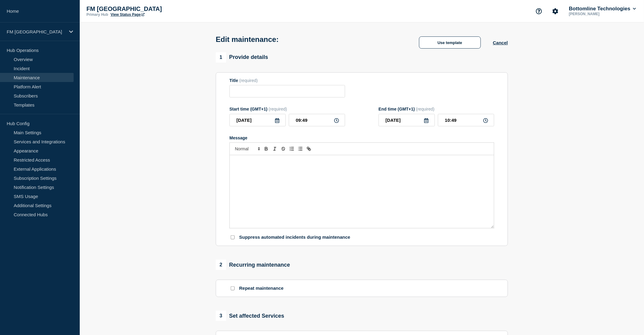 This screenshot has width=644, height=335. Describe the element at coordinates (603, 9) in the screenshot. I see `button: Bottomline Technologies` at that location.